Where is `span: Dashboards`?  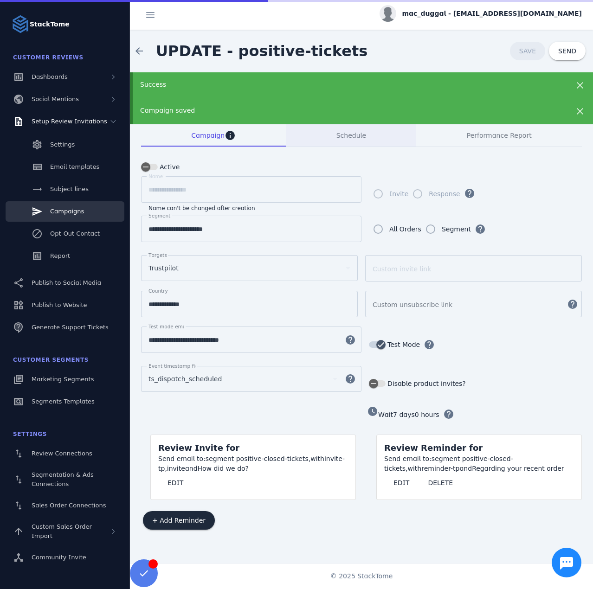 span: Dashboards is located at coordinates (50, 77).